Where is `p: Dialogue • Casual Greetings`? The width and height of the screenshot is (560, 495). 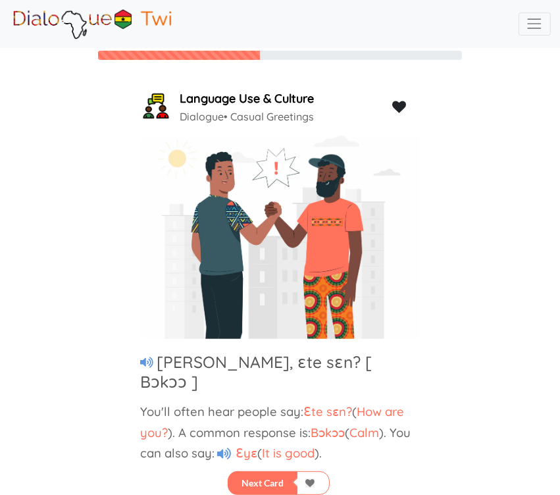
p: Dialogue • Casual Greetings is located at coordinates (247, 117).